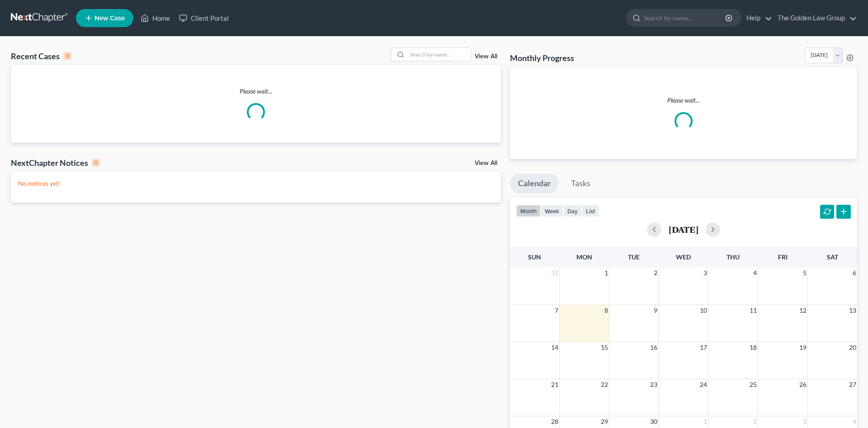  Describe the element at coordinates (256, 184) in the screenshot. I see `p: No notices yet!` at that location.